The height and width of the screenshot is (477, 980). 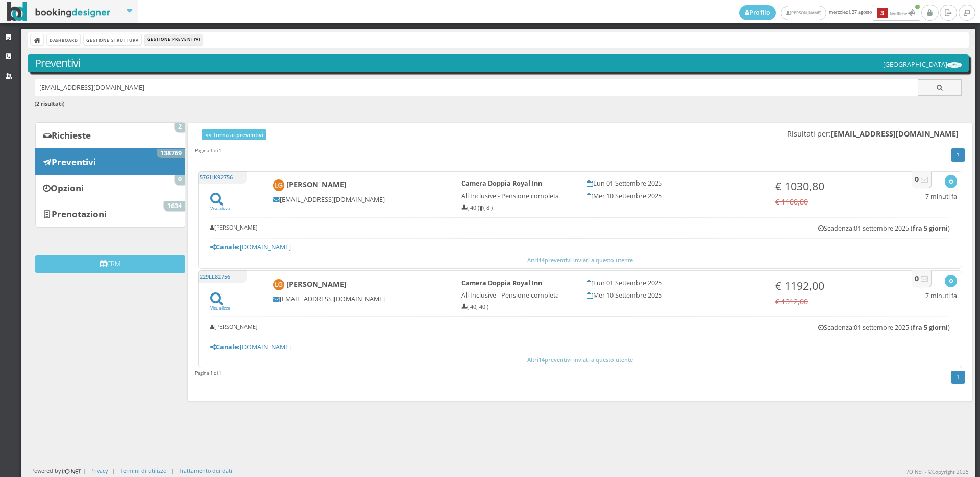 I want to click on a: Prenotazioni 1634, so click(x=110, y=214).